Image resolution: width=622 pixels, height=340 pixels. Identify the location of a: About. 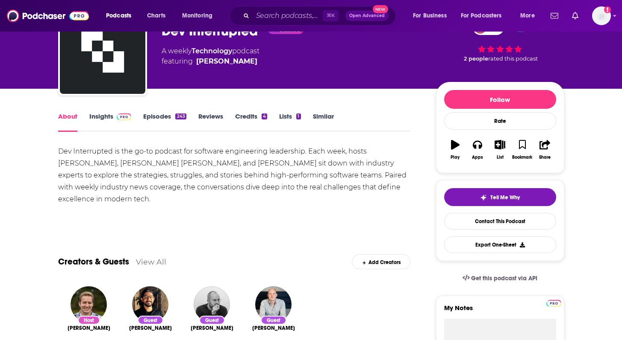
(67, 122).